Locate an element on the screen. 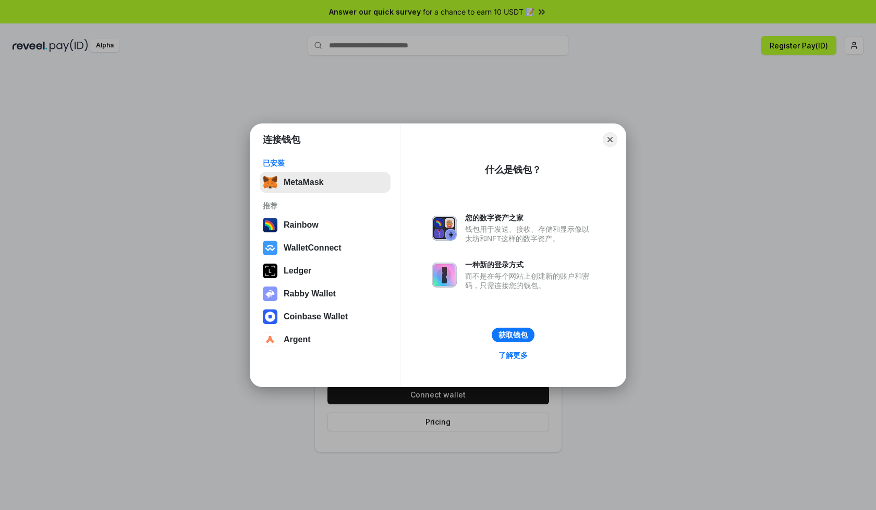  div: 什么是钱包？ is located at coordinates (513, 170).